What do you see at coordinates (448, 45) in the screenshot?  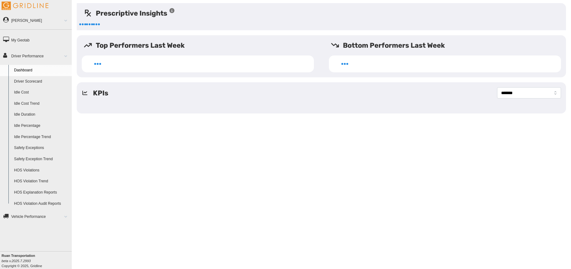 I see `h5: Bottom Performers Last Week` at bounding box center [448, 45].